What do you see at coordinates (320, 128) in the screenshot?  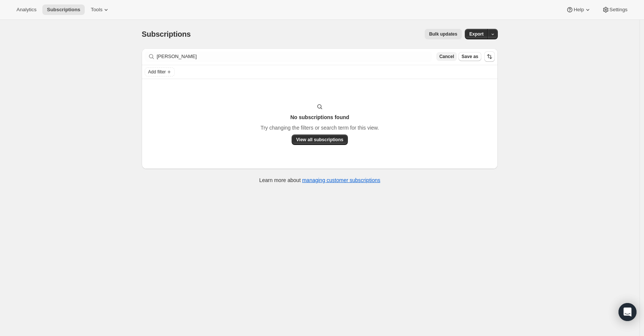 I see `p: Try changing the filters or search term for this view.` at bounding box center [320, 128].